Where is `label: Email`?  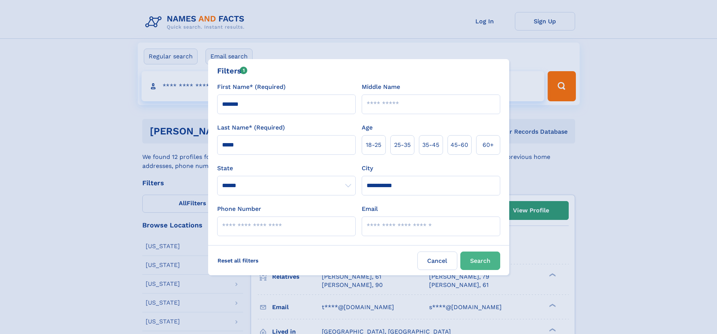
label: Email is located at coordinates (370, 209).